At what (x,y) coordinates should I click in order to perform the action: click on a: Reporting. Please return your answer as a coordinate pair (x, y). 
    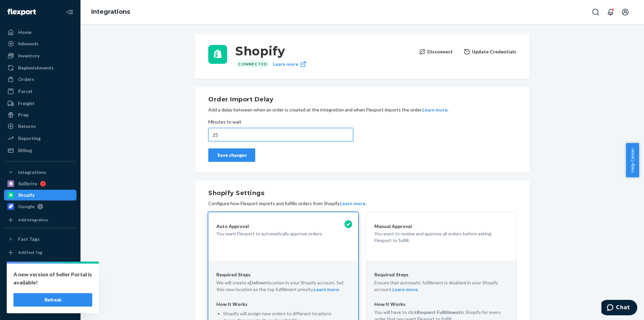
    Looking at the image, I should click on (40, 138).